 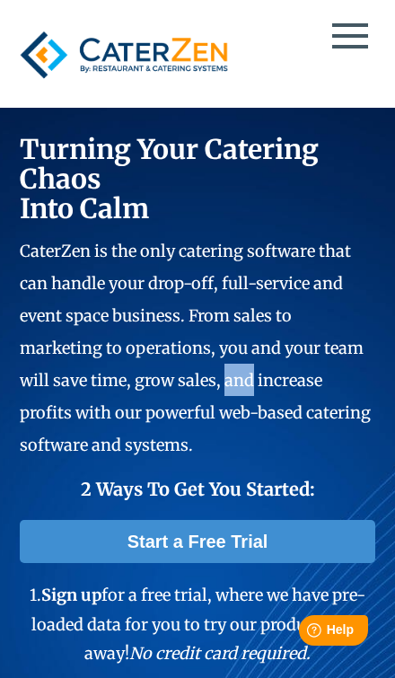 I want to click on span: Help, so click(x=105, y=22).